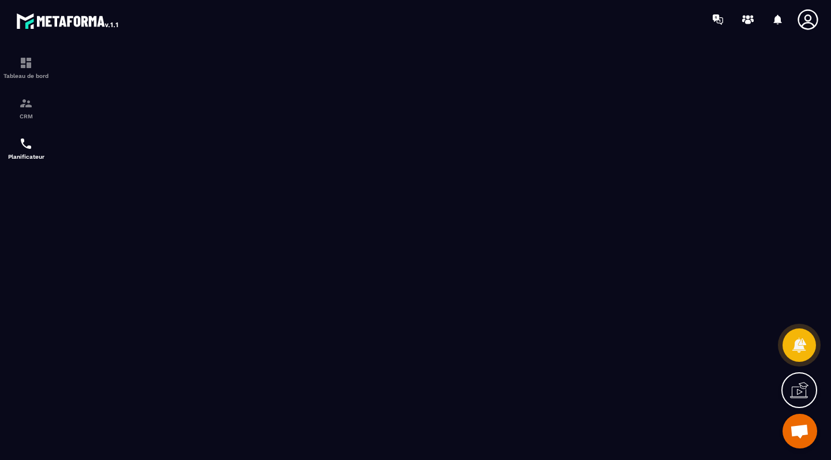 The image size is (831, 460). What do you see at coordinates (26, 76) in the screenshot?
I see `p: Tableau de bord` at bounding box center [26, 76].